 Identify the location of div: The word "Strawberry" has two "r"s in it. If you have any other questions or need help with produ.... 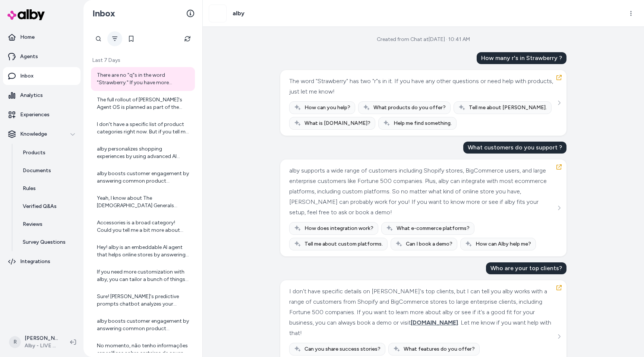
(422, 87).